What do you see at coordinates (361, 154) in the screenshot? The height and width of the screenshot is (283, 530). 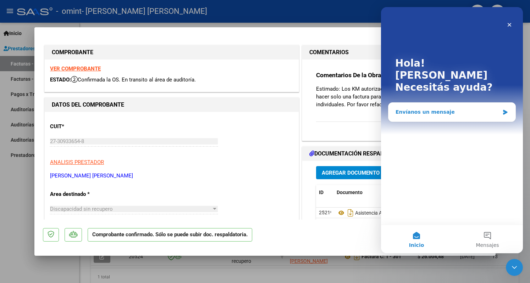 I see `h1: DOCUMENTACIÓN RESPALDATORIA` at bounding box center [361, 154].